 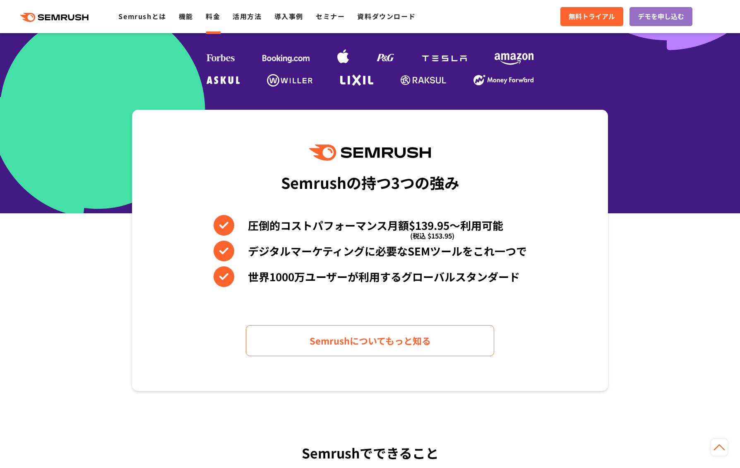 I want to click on span: デモを申し込む, so click(x=661, y=17).